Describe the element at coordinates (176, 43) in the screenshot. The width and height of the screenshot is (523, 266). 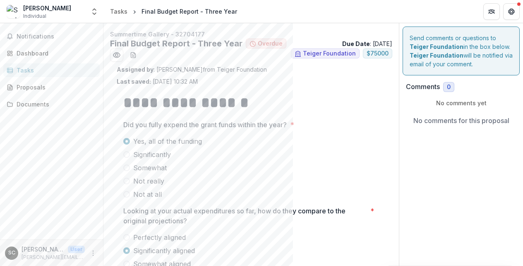
I see `h2: Final Budget Report - Three Year` at that location.